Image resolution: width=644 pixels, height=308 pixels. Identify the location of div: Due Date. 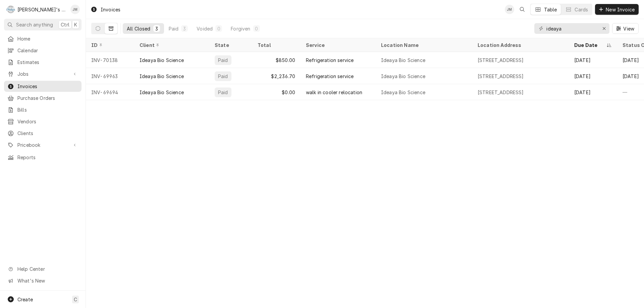
(590, 45).